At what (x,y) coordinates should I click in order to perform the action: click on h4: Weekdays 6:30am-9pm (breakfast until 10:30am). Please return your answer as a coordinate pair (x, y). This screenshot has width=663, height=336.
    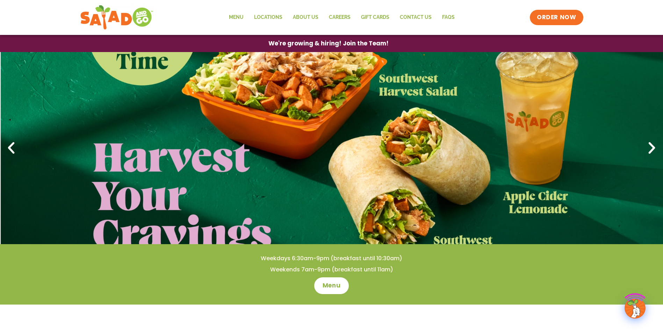
    Looking at the image, I should click on (331, 259).